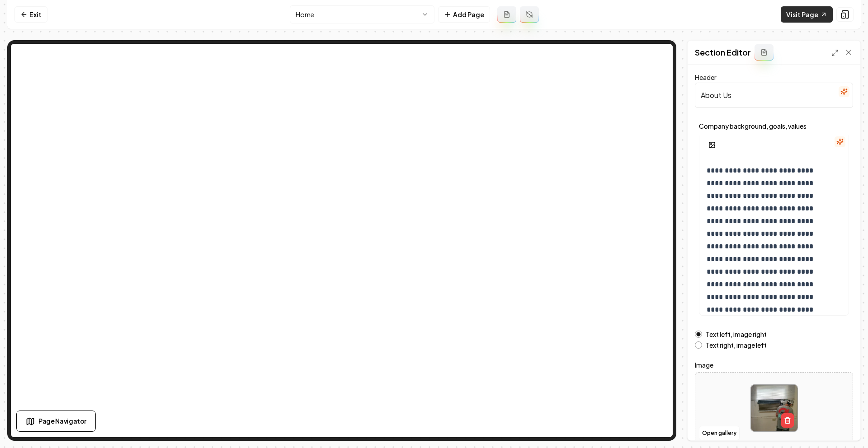  What do you see at coordinates (706, 77) in the screenshot?
I see `label: Header` at bounding box center [706, 77].